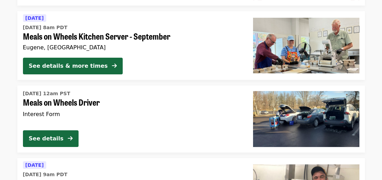 This screenshot has height=180, width=382. I want to click on span: Meals on Wheels Kitchen Server - September, so click(132, 36).